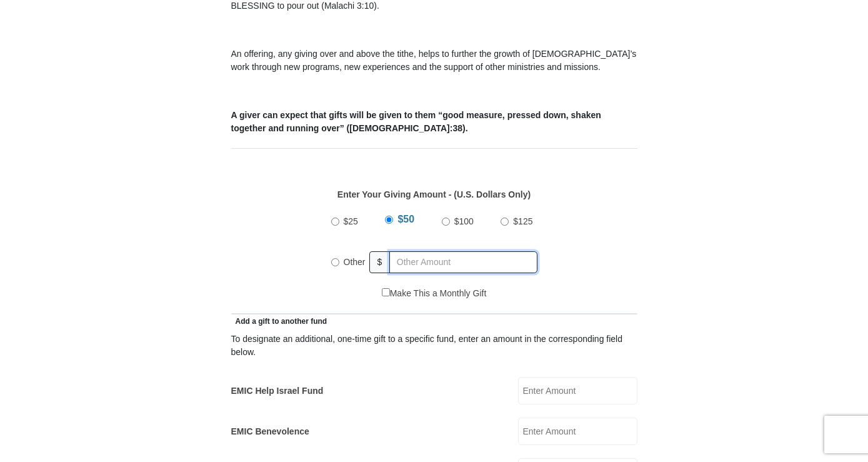  Describe the element at coordinates (434, 195) in the screenshot. I see `strong: Enter Your Giving Amount - (U.S. Dollars Only)` at that location.